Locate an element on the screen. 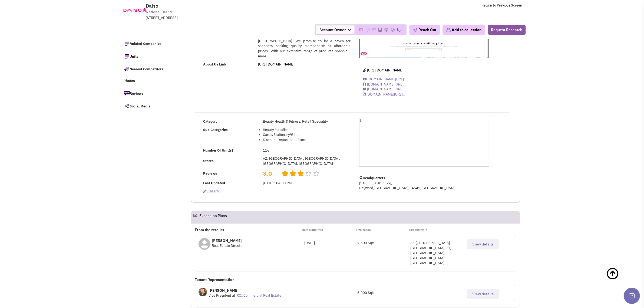 Image resolution: width=644 pixels, height=308 pixels. img: plane.png is located at coordinates (415, 30).